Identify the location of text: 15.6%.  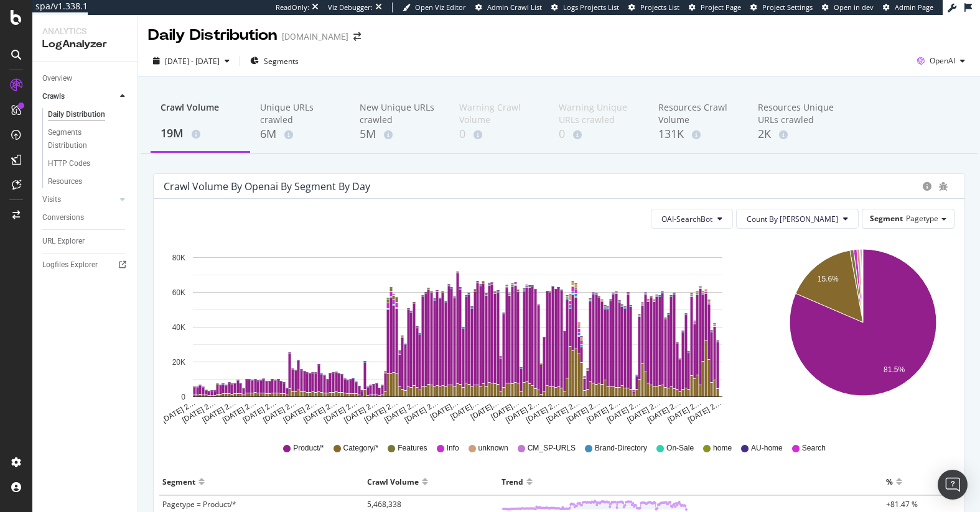
(828, 279).